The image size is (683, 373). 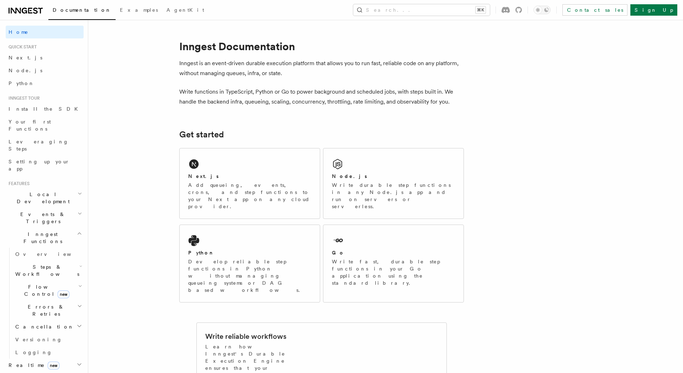 What do you see at coordinates (23, 98) in the screenshot?
I see `span: Inngest tour` at bounding box center [23, 98].